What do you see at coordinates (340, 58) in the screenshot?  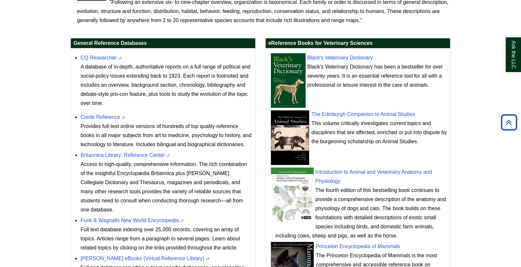 I see `a: Black's Veterinary Dictionary` at bounding box center [340, 58].